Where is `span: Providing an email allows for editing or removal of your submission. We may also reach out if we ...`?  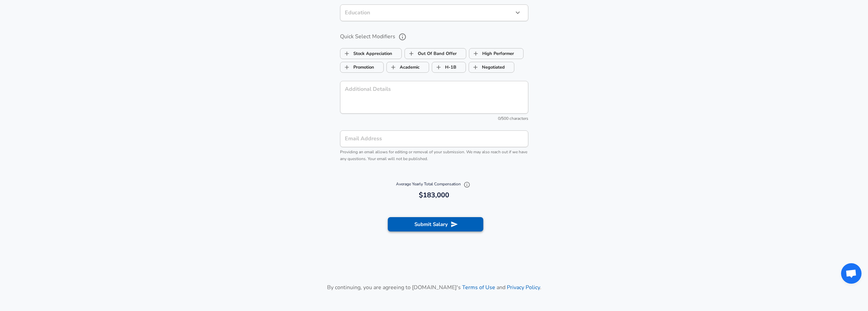 span: Providing an email allows for editing or removal of your submission. We may also reach out if we ... is located at coordinates (434, 155).